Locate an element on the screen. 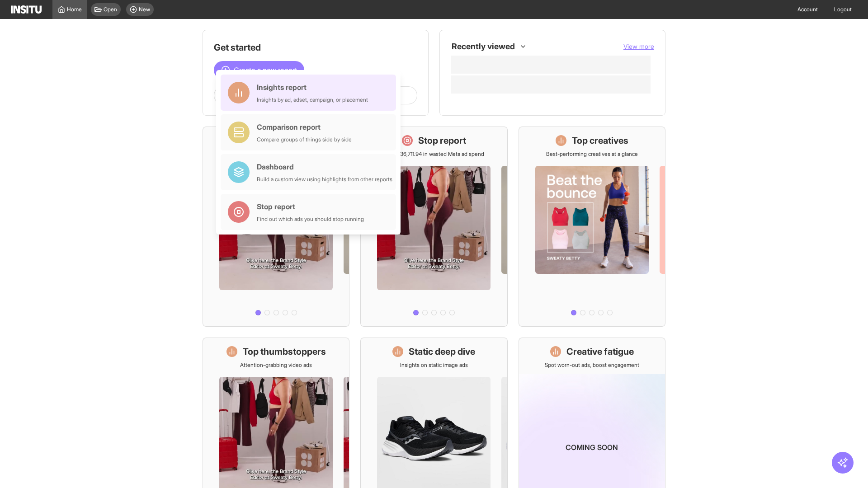  span: Open is located at coordinates (111, 10).